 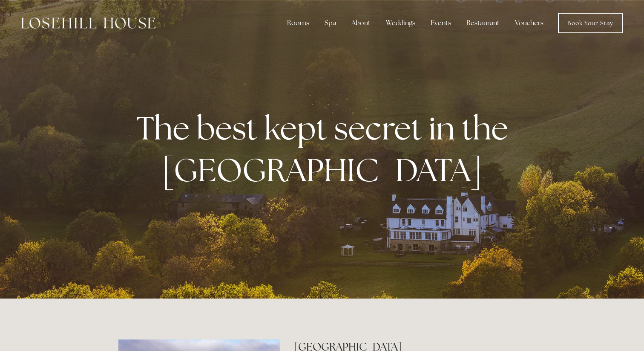 I want to click on a: Vouchers, so click(x=530, y=23).